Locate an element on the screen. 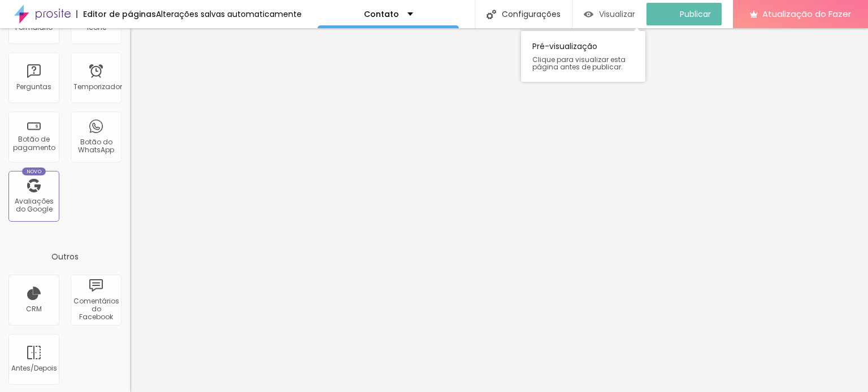 This screenshot has width=868, height=392. font: Visualizar is located at coordinates (617, 14).